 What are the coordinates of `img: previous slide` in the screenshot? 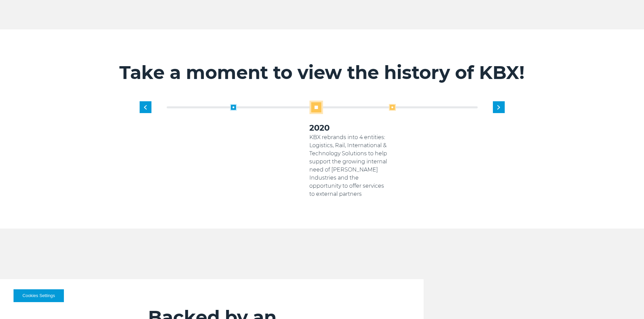 It's located at (145, 107).